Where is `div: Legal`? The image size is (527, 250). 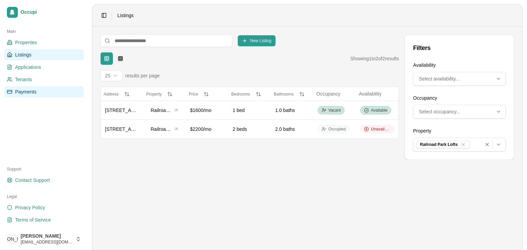
div: Legal is located at coordinates (44, 197).